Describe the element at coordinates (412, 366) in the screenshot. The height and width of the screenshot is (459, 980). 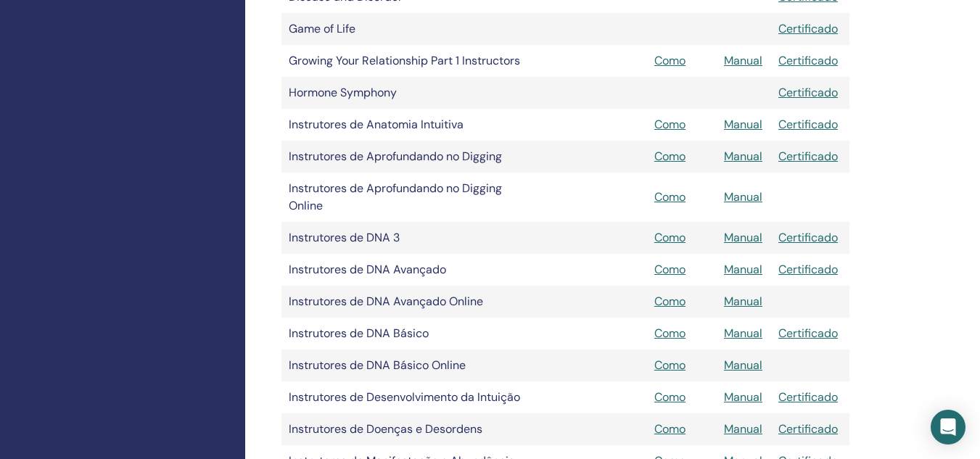
I see `td: Instrutores de DNA Básico Online` at that location.